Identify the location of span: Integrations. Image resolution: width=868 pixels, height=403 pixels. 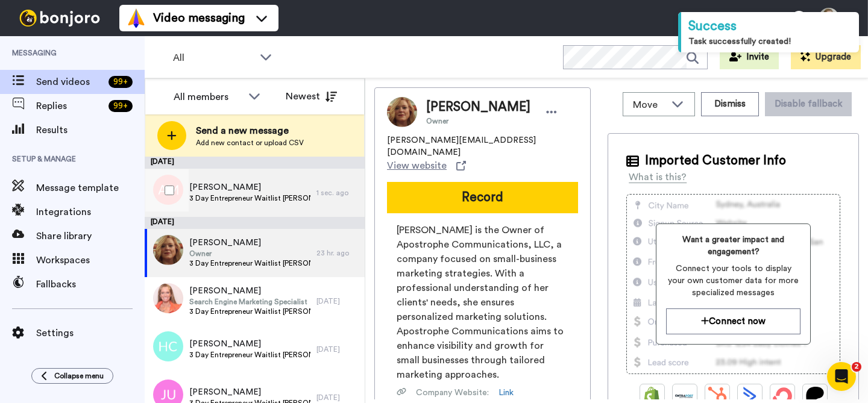
(91, 212).